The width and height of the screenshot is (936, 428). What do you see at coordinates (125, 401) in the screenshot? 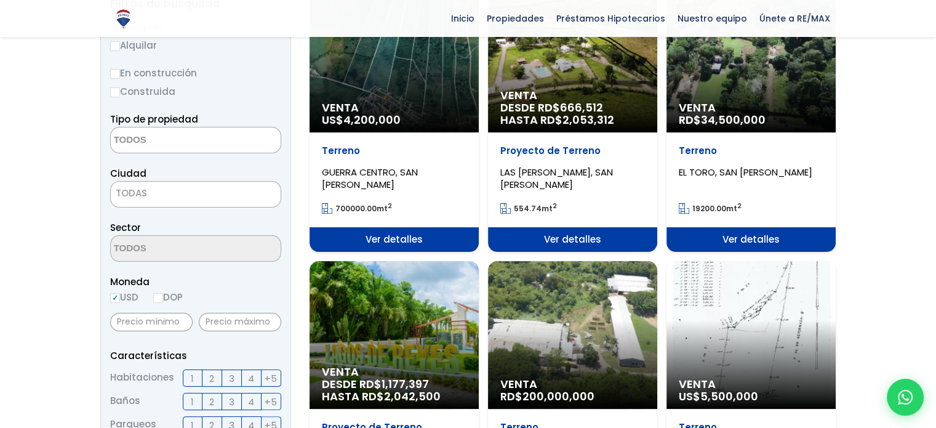
I see `span: Baños` at bounding box center [125, 401].